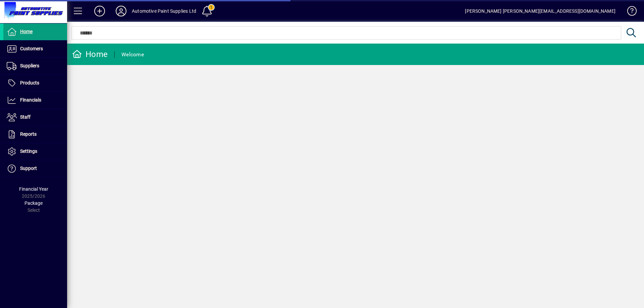 This screenshot has width=644, height=308. What do you see at coordinates (35, 83) in the screenshot?
I see `a: Products` at bounding box center [35, 83].